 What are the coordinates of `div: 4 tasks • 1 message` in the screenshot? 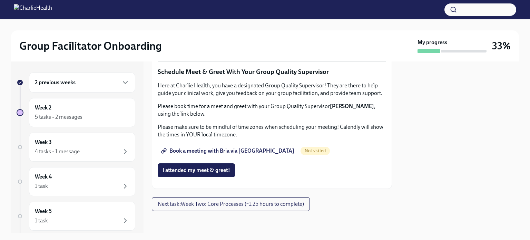 It's located at (57, 151).